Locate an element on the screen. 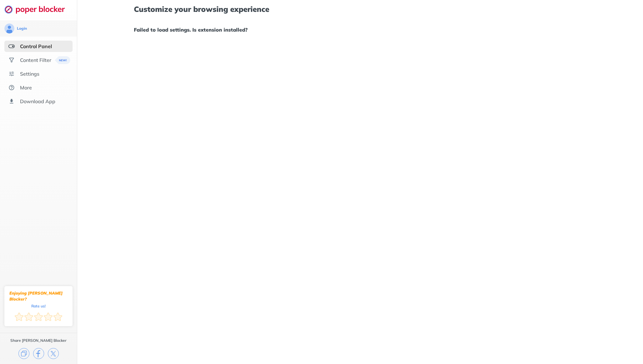  div: Login is located at coordinates (22, 29).